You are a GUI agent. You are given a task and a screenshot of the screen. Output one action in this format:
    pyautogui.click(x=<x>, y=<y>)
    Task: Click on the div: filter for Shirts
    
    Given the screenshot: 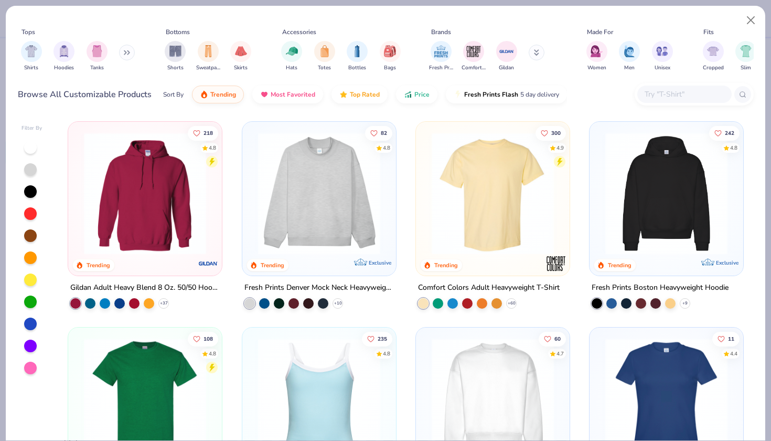 What is the action you would take?
    pyautogui.click(x=31, y=56)
    